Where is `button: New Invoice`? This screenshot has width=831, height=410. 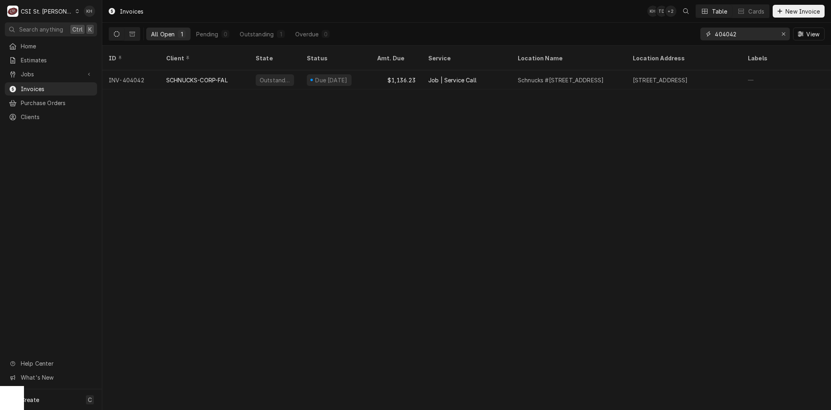
button: New Invoice is located at coordinates (798, 11).